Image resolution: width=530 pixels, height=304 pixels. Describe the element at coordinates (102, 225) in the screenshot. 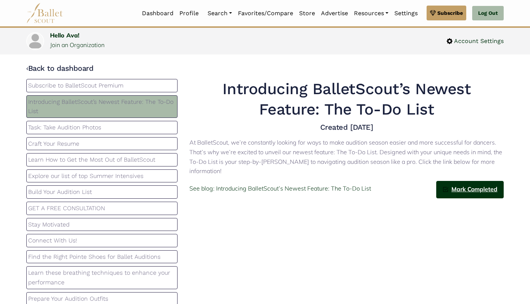

I see `p: Stay Motivated` at that location.